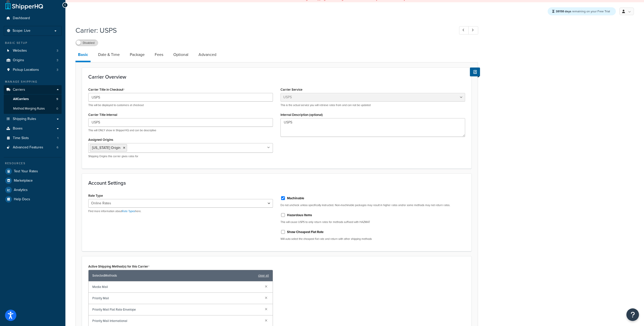 The width and height of the screenshot is (644, 326). Describe the element at coordinates (26, 70) in the screenshot. I see `span: Pickup Locations` at that location.